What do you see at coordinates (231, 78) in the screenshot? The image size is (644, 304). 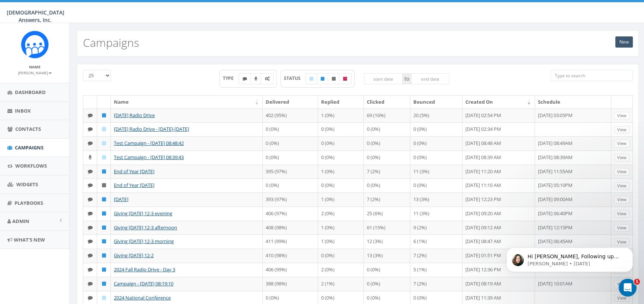 I see `span: TYPE` at bounding box center [231, 78].